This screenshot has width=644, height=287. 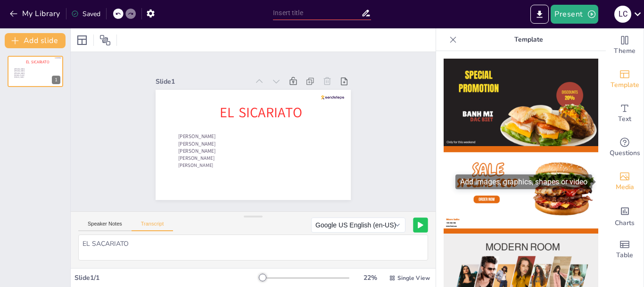 What do you see at coordinates (317, 13) in the screenshot?
I see `input: Insert title` at bounding box center [317, 13].